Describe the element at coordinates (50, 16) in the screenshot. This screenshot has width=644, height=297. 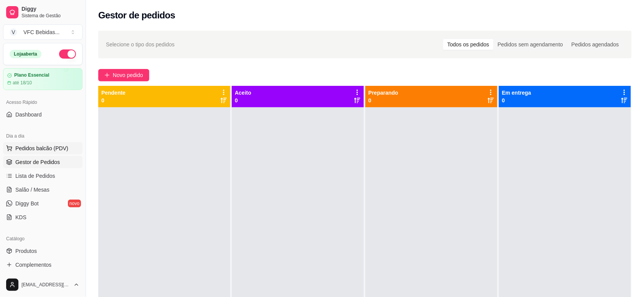
I see `span: Sistema de Gestão` at that location.